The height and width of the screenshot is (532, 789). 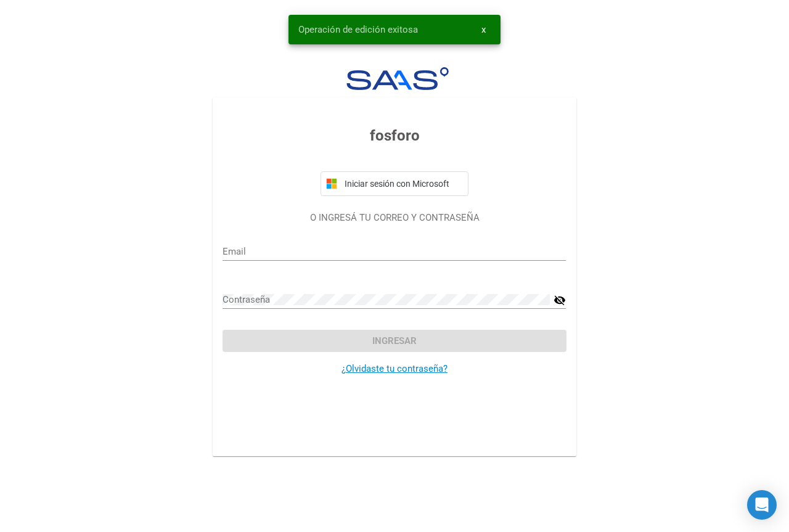 What do you see at coordinates (394, 341) in the screenshot?
I see `button: Ingresar` at bounding box center [394, 341].